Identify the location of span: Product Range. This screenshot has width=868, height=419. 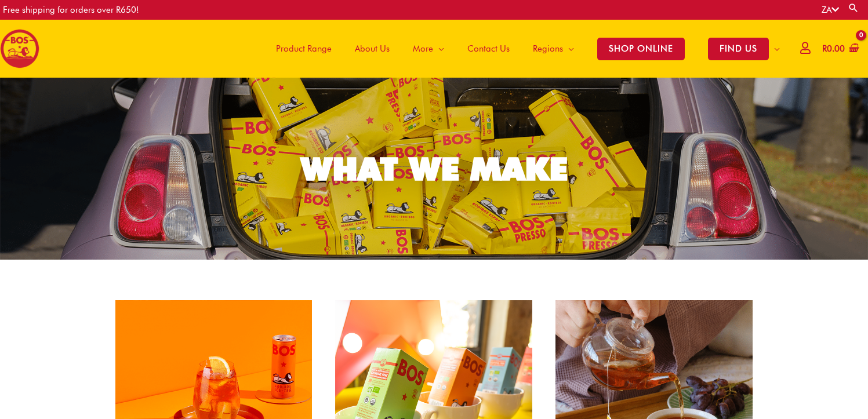
(304, 48).